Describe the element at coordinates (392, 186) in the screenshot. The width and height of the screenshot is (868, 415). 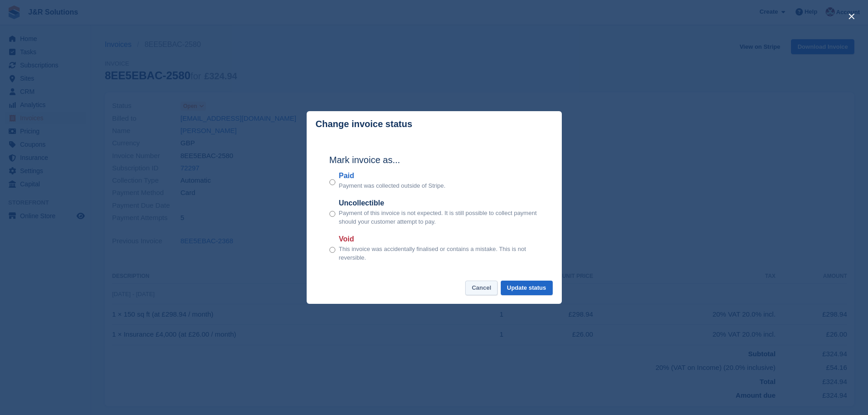
I see `p: Payment was collected outside of Stripe.` at that location.